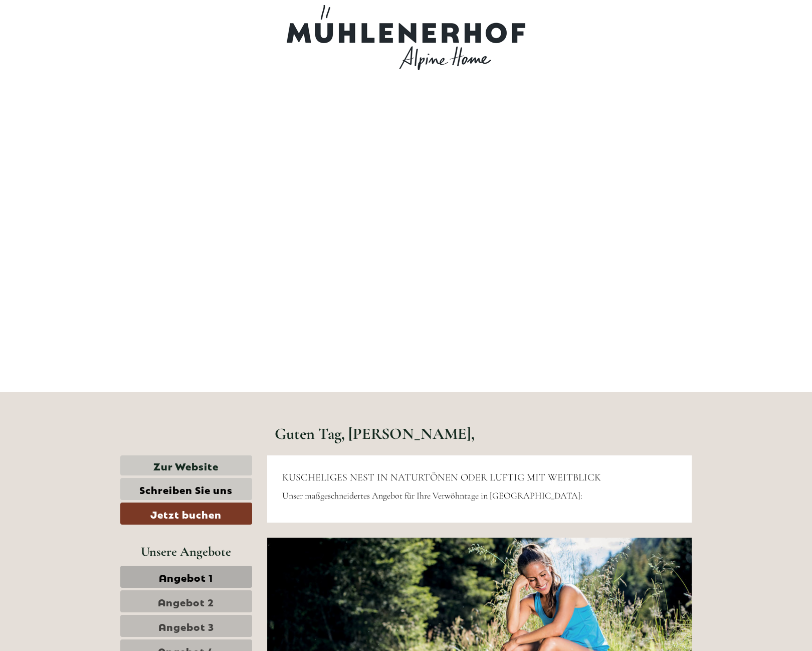  I want to click on a: Jetzt buchen, so click(186, 513).